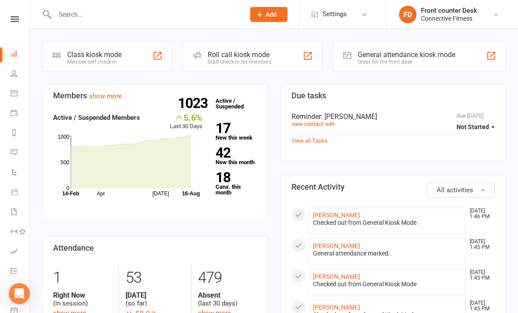 The width and height of the screenshot is (518, 313). What do you see at coordinates (20, 114) in the screenshot?
I see `a: Payments` at bounding box center [20, 114].